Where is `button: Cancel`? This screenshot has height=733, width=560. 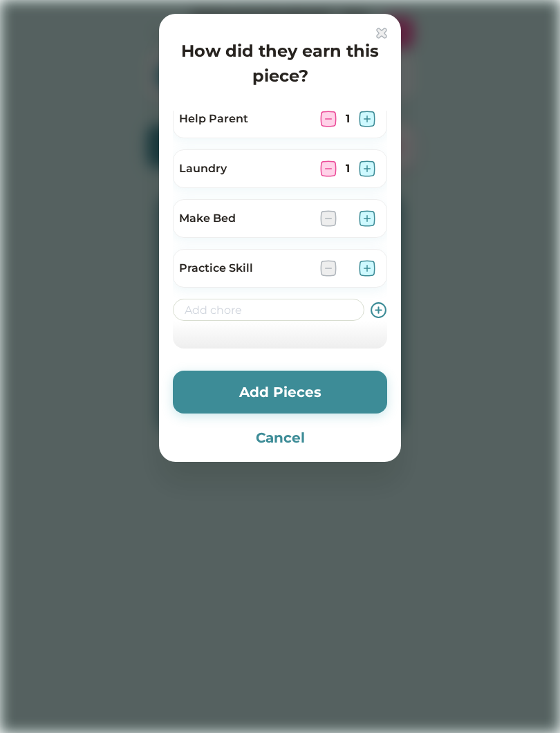 button: Cancel is located at coordinates (280, 438).